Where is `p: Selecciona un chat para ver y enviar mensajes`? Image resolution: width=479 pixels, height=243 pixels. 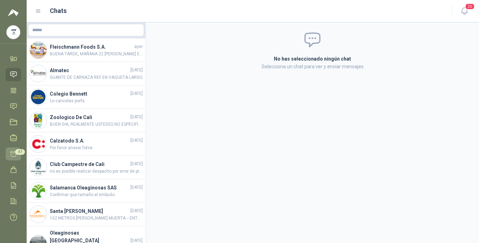 p: Selecciona un chat para ver y enviar mensajes is located at coordinates (312, 67).